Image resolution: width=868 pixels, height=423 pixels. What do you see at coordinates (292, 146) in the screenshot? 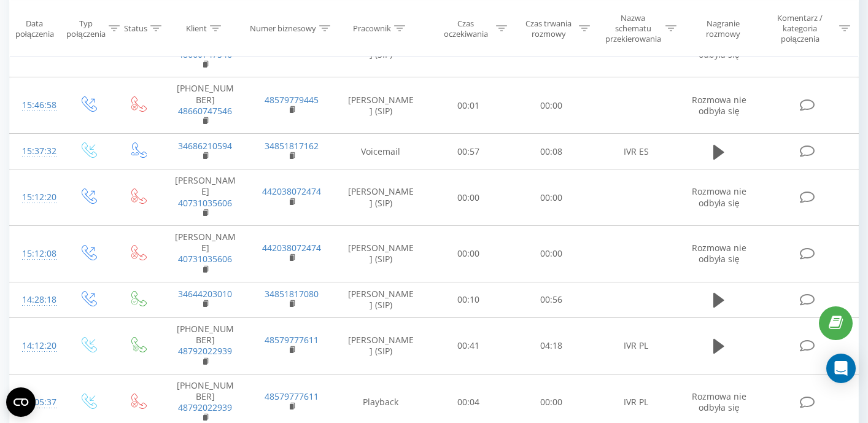
I see `a: 34851817162` at bounding box center [292, 146].